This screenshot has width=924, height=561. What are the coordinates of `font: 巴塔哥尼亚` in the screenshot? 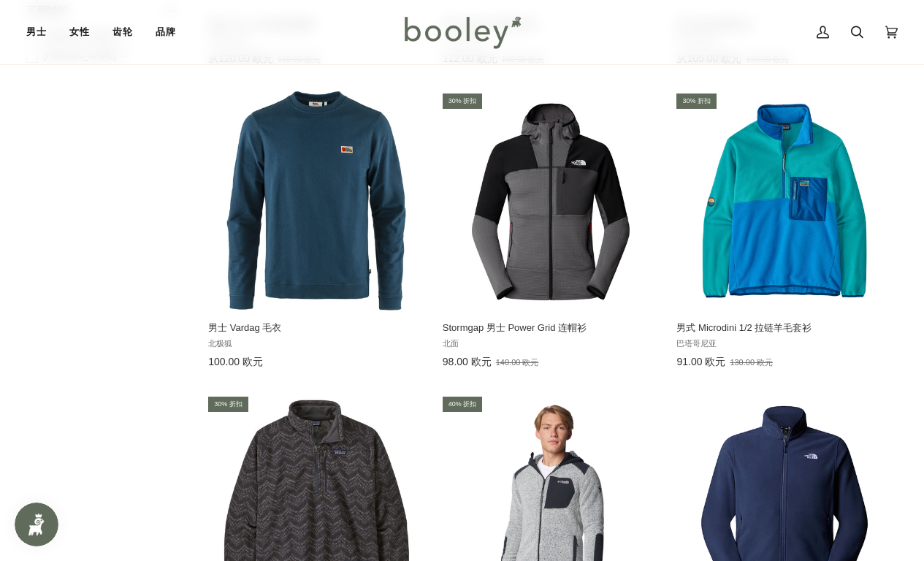 It's located at (696, 343).